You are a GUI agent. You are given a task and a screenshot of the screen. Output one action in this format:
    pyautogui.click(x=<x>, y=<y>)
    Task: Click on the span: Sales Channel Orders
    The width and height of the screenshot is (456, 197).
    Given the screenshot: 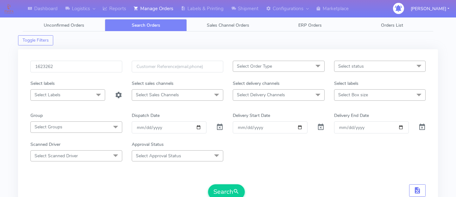 What is the action you would take?
    pyautogui.click(x=228, y=25)
    